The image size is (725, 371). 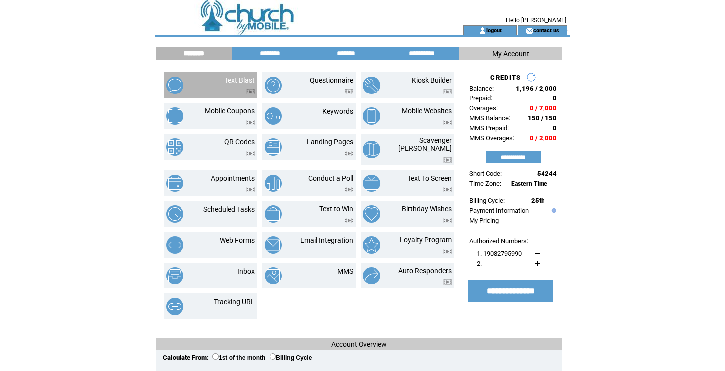 What do you see at coordinates (234, 302) in the screenshot?
I see `a: Tracking URL` at bounding box center [234, 302].